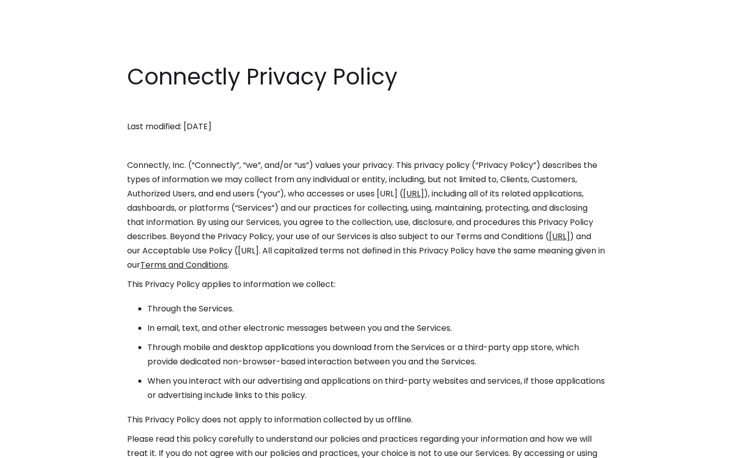 This screenshot has width=732, height=458. What do you see at coordinates (41, 447) in the screenshot?
I see `ul: Language list` at bounding box center [41, 447].